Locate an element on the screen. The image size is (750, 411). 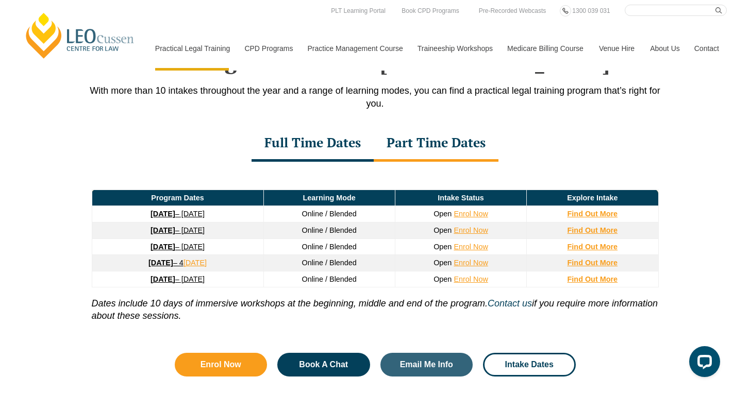
a: Traineeship Workshops is located at coordinates (455, 48).